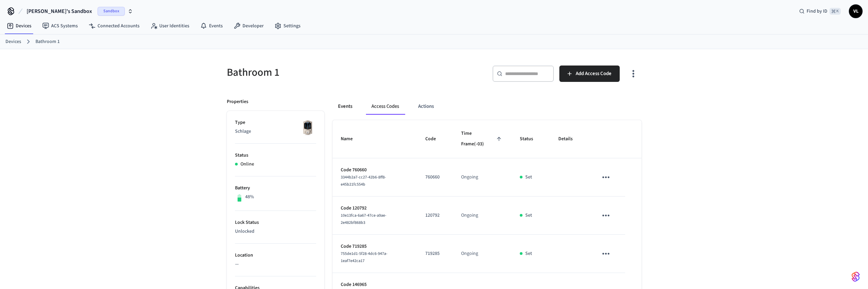 The image size is (868, 289). Describe the element at coordinates (375, 246) in the screenshot. I see `p: Code 719285` at that location.